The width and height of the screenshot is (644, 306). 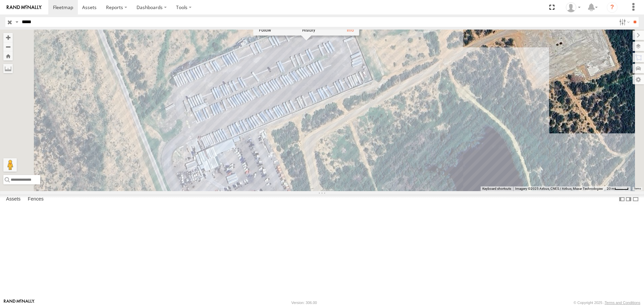 What do you see at coordinates (8, 69) in the screenshot?
I see `label: Measure` at bounding box center [8, 69].